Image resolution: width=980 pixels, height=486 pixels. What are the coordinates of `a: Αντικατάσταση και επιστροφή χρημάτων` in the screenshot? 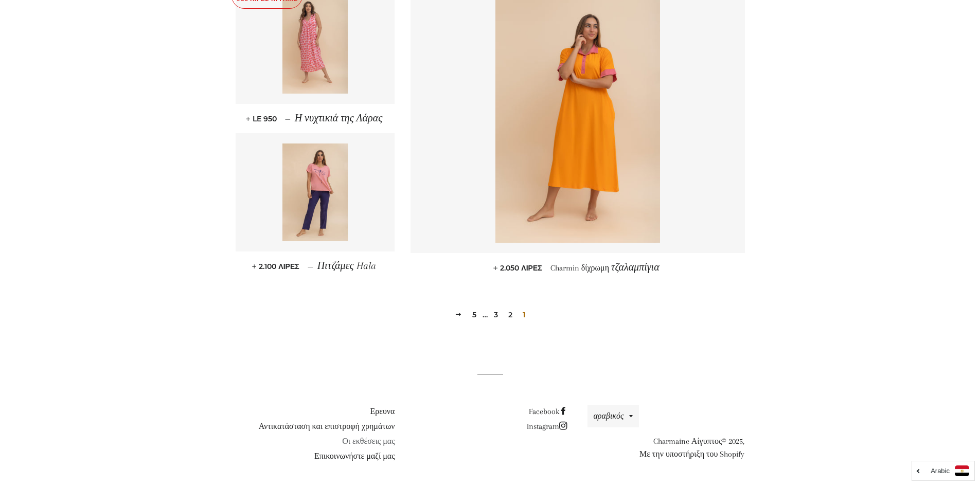 It's located at (327, 427).